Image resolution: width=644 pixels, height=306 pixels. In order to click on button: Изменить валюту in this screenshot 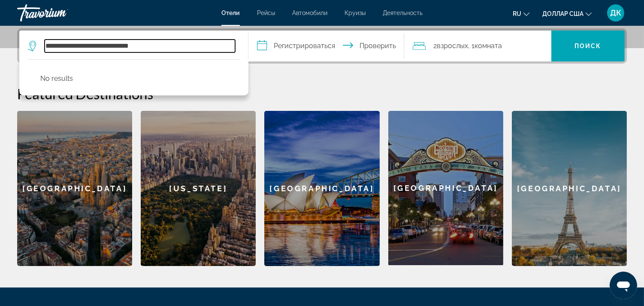, I will do `click(567, 13)`.